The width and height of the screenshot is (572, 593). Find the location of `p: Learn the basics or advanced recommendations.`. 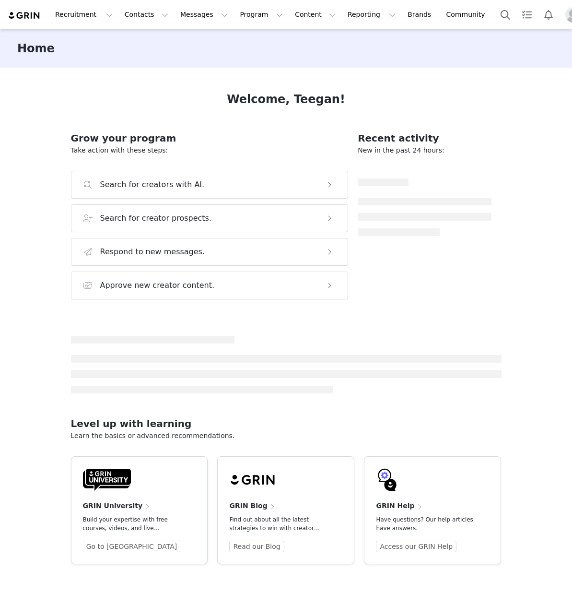

p: Learn the basics or advanced recommendations. is located at coordinates (286, 436).